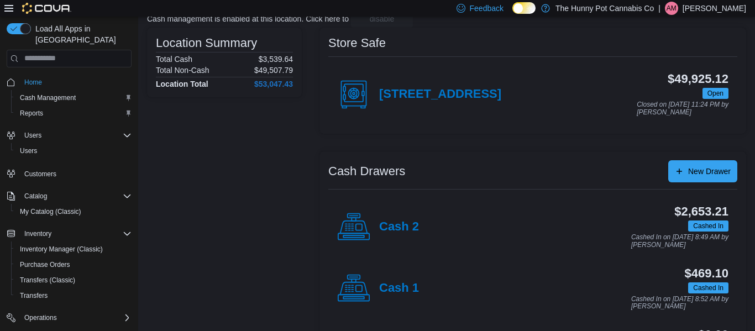  I want to click on a: Purchase Orders, so click(45, 265).